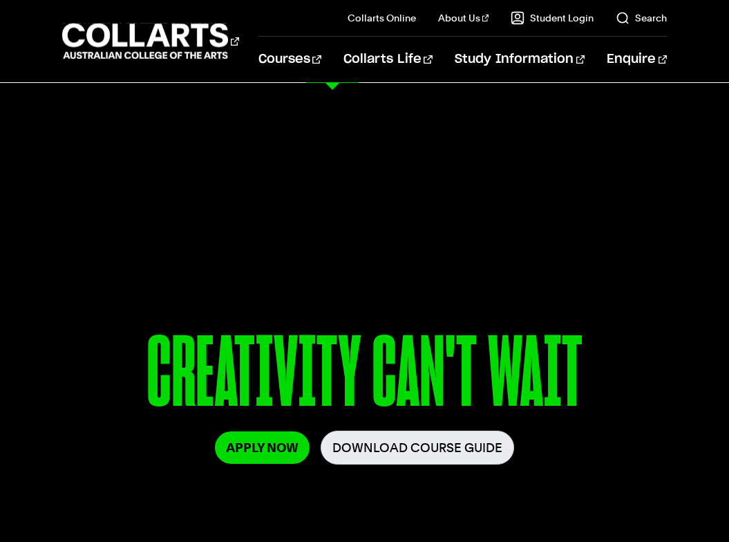 Image resolution: width=729 pixels, height=542 pixels. What do you see at coordinates (519, 59) in the screenshot?
I see `a: Study Information` at bounding box center [519, 59].